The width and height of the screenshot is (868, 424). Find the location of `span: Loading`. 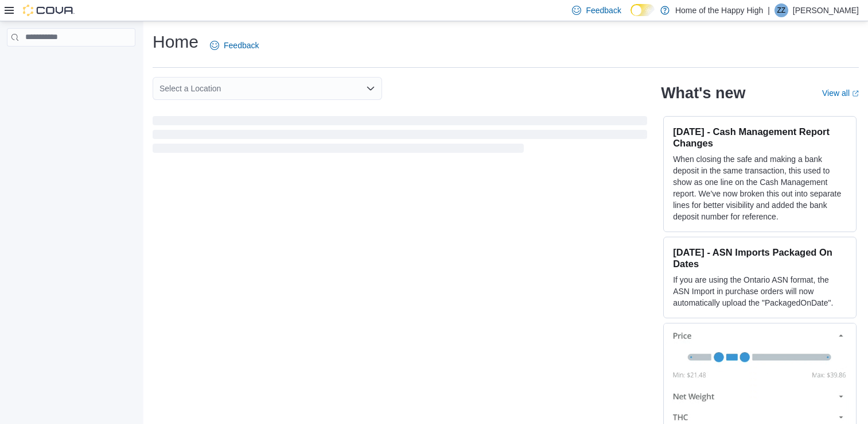

span: Loading is located at coordinates (400, 137).